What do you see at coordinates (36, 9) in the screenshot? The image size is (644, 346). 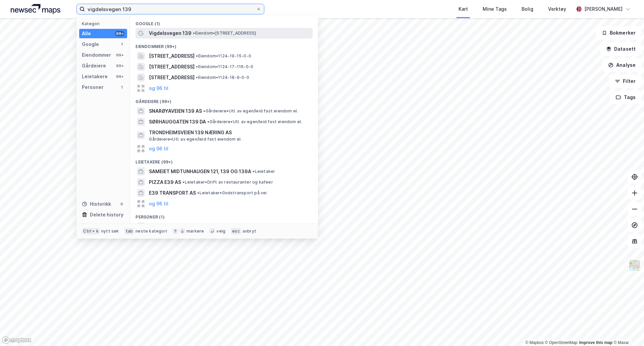 I see `img: logo.a4113a55bc3d86da70a041830d287a7e.svg` at bounding box center [36, 9].